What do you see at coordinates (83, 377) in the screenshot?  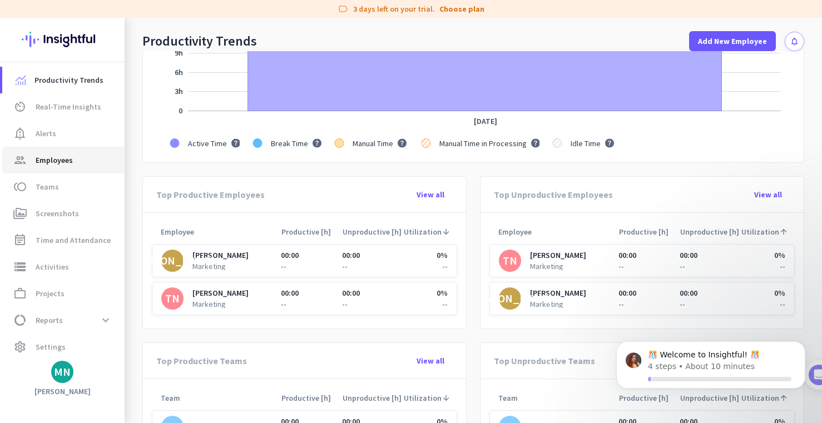 I see `span: Messages` at bounding box center [83, 377].